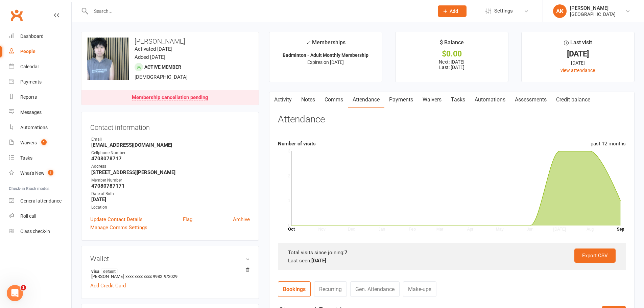  I want to click on div: $0.00, so click(452, 54).